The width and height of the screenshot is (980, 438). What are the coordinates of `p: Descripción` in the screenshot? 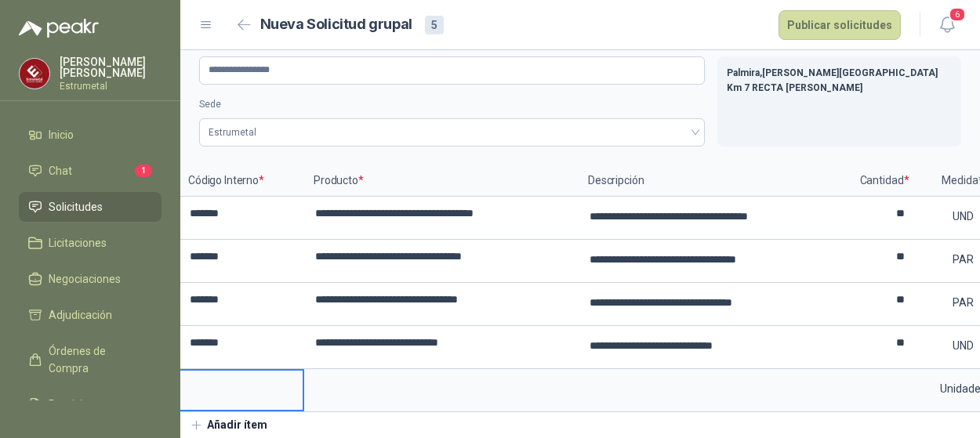 It's located at (715, 181).